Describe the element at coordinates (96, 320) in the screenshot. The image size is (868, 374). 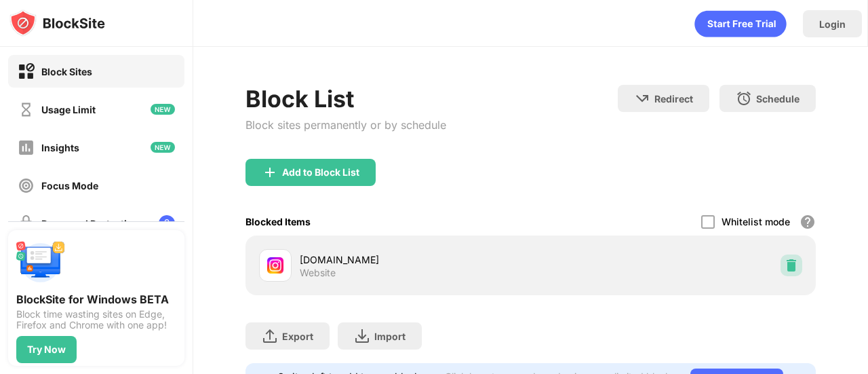
I see `div: Block time wasting sites on Edge, Firefox and Chrome with one app!` at that location.